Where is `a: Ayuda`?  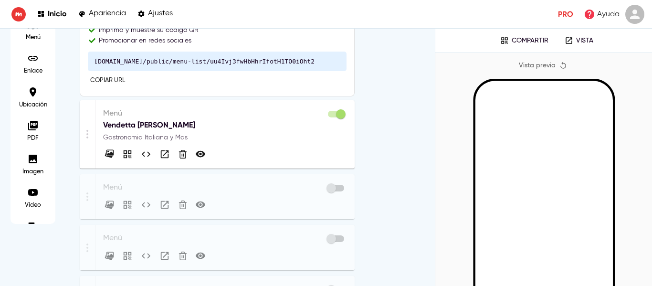 a: Ayuda is located at coordinates (601, 14).